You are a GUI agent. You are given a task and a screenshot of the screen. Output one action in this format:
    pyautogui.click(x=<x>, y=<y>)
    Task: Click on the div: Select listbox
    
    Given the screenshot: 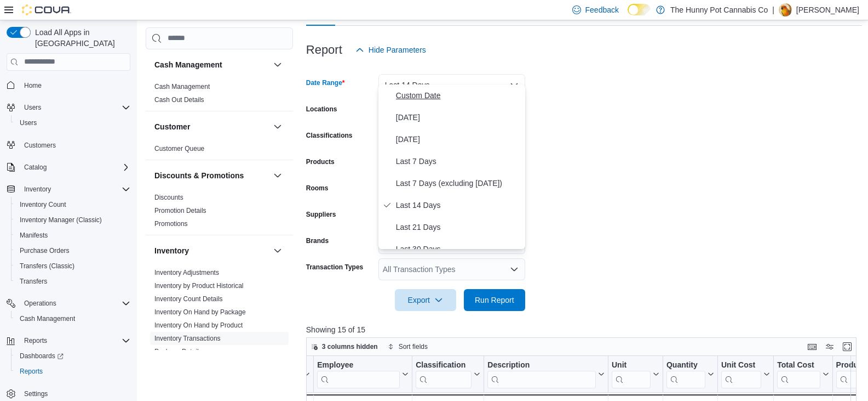 What is the action you would take?
    pyautogui.click(x=452, y=167)
    